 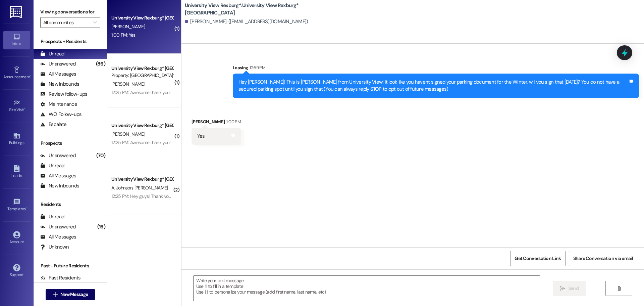 What do you see at coordinates (17, 205) in the screenshot?
I see `a: Templates •` at bounding box center [17, 205].